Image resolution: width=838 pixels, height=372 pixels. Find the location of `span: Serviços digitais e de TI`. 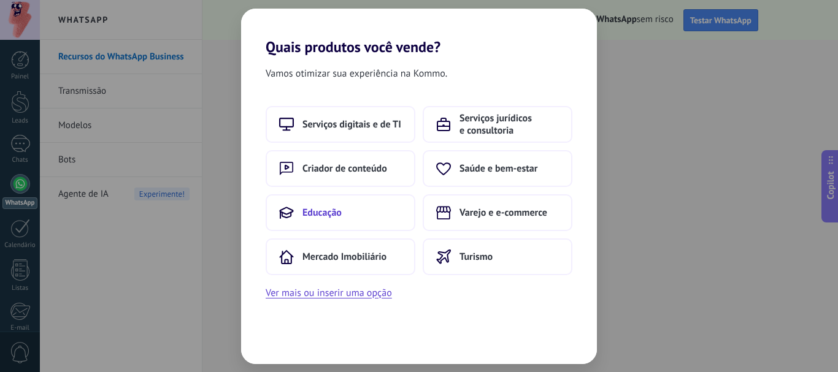

span: Serviços digitais e de TI is located at coordinates (351, 124).